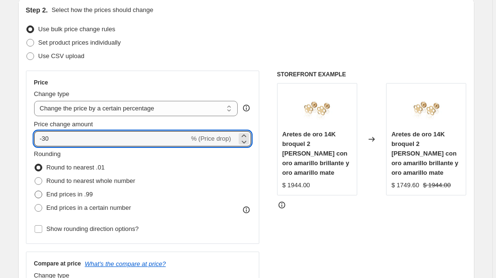  I want to click on span: Change type, so click(52, 94).